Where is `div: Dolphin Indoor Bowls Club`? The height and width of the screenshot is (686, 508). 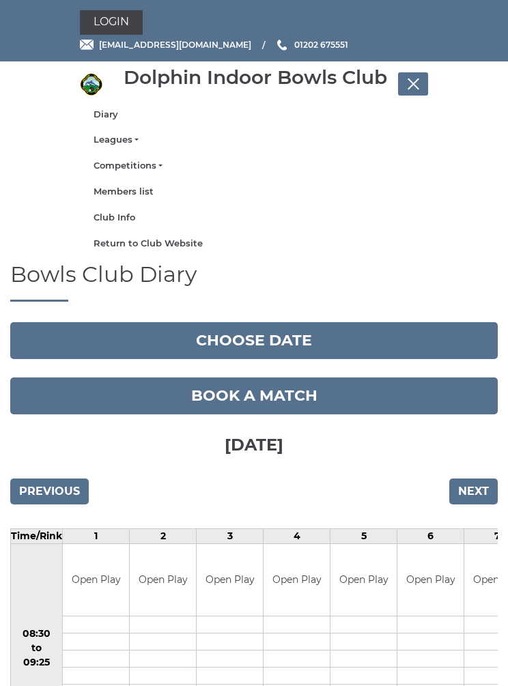
div: Dolphin Indoor Bowls Club is located at coordinates (255, 77).